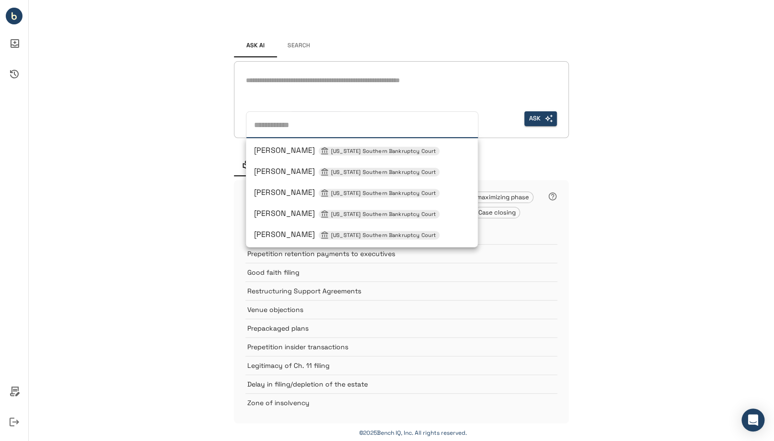  What do you see at coordinates (401, 384) in the screenshot?
I see `div: Delay in filing/depletion of the estate` at bounding box center [401, 384].